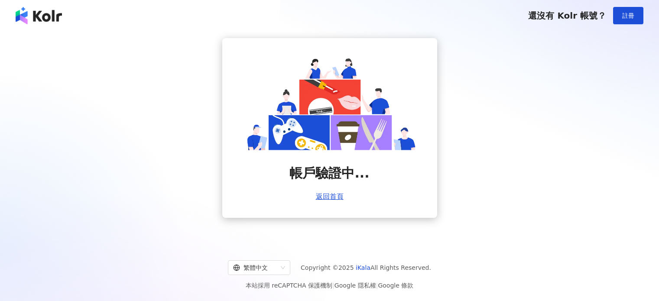 Image resolution: width=659 pixels, height=301 pixels. I want to click on span: 帳戶驗證中..., so click(329, 173).